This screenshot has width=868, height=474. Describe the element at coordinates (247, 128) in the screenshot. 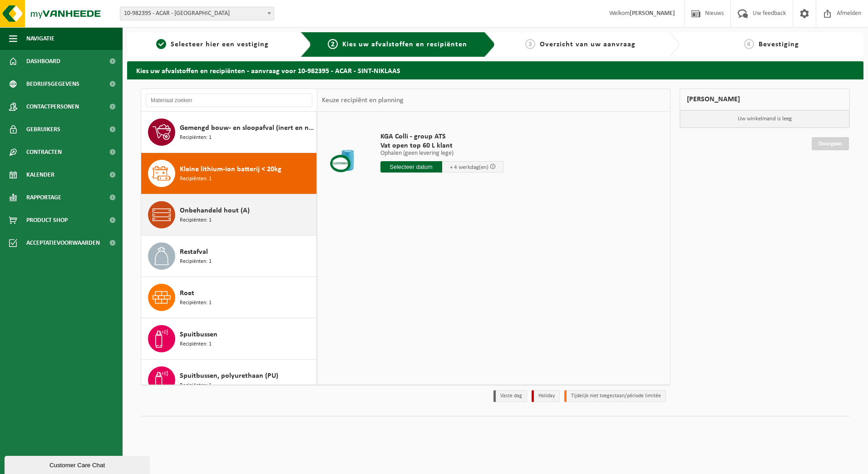

I see `span: Gemengd bouw- en sloopafval (inert en niet inert)` at that location.